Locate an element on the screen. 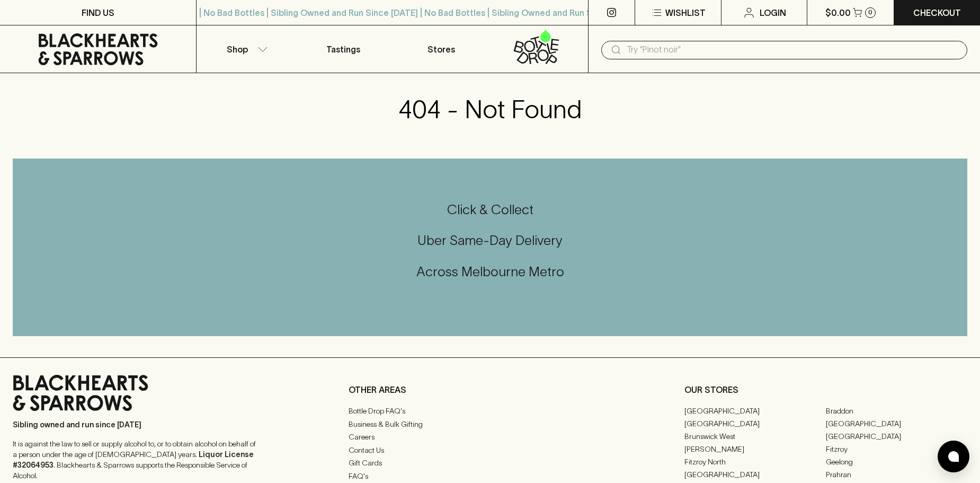 The width and height of the screenshot is (980, 483). img: bubble-icon is located at coordinates (954, 457).